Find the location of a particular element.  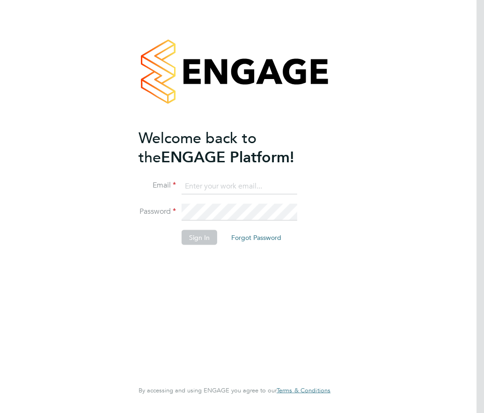

button: Forgot Password is located at coordinates (256, 238).